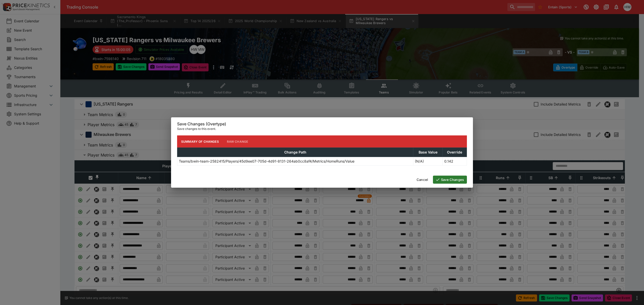 Image resolution: width=644 pixels, height=305 pixels. What do you see at coordinates (422, 180) in the screenshot?
I see `button: Cancel` at bounding box center [422, 180].